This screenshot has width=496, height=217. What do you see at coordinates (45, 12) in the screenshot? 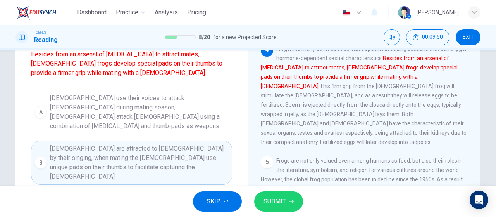
I see `a: EduSynch logo` at bounding box center [45, 12].